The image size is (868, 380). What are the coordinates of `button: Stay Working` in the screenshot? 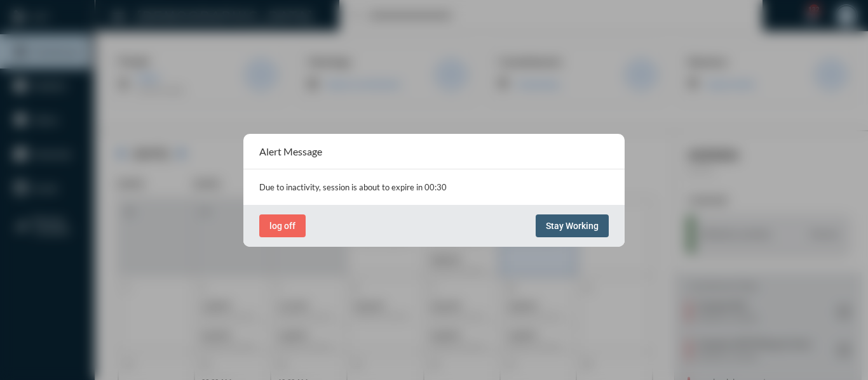 It's located at (572, 226).